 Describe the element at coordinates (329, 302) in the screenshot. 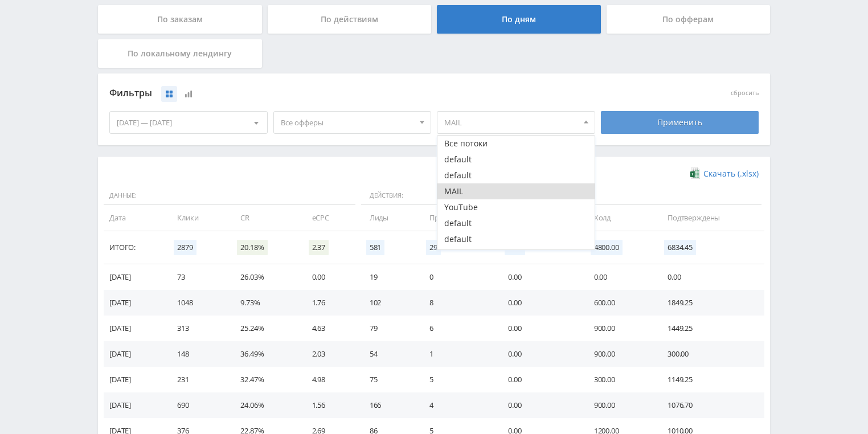

I see `td: 1.76` at that location.